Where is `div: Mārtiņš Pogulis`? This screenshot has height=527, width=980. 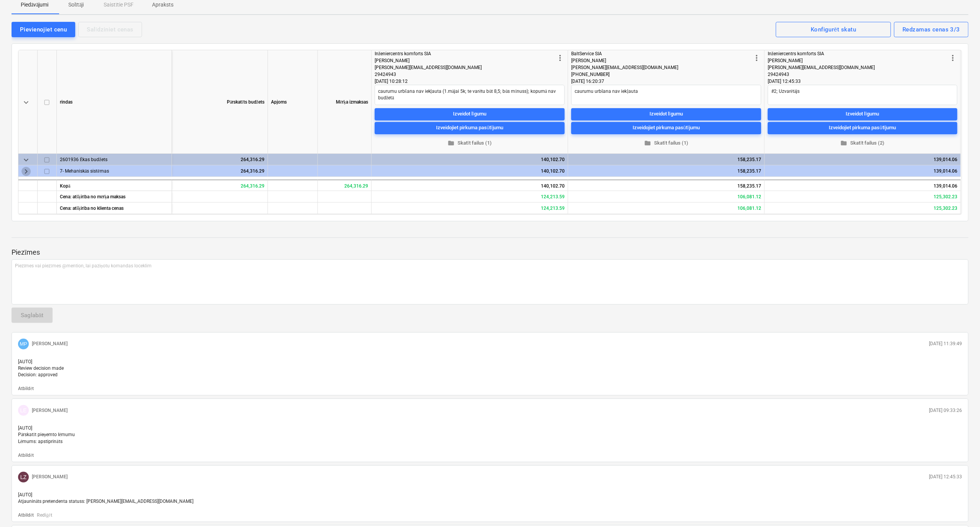
div: Mārtiņš Pogulis is located at coordinates (23, 344).